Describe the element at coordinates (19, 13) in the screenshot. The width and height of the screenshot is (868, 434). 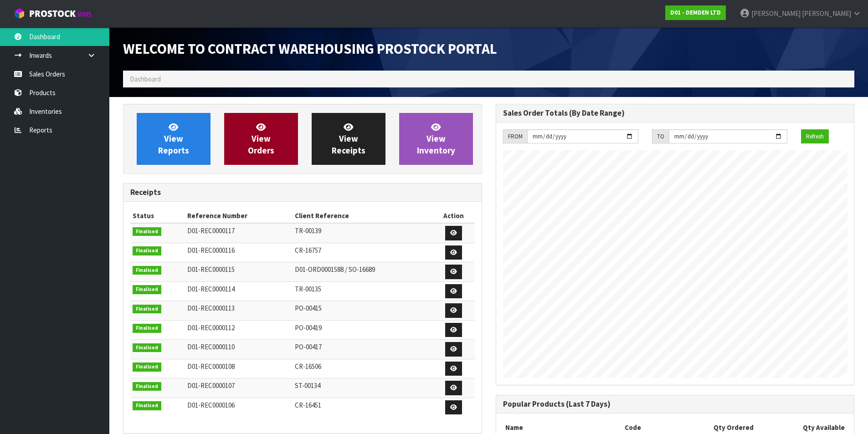
I see `img: cube-alt.png` at that location.